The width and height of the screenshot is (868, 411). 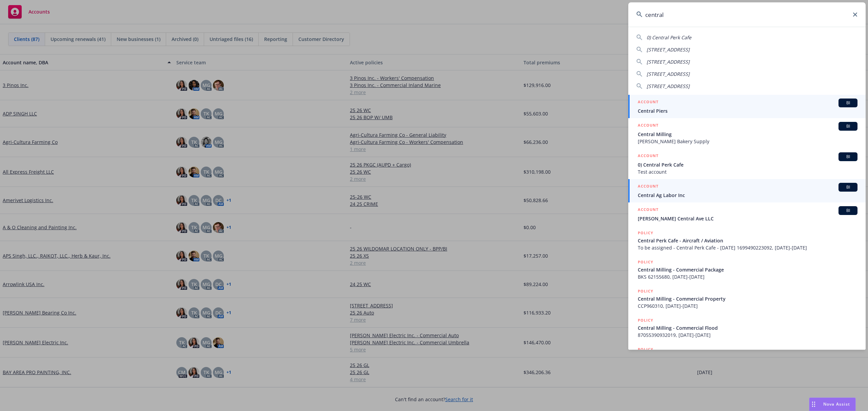 I want to click on span: Central Ag Labor Inc, so click(x=748, y=195).